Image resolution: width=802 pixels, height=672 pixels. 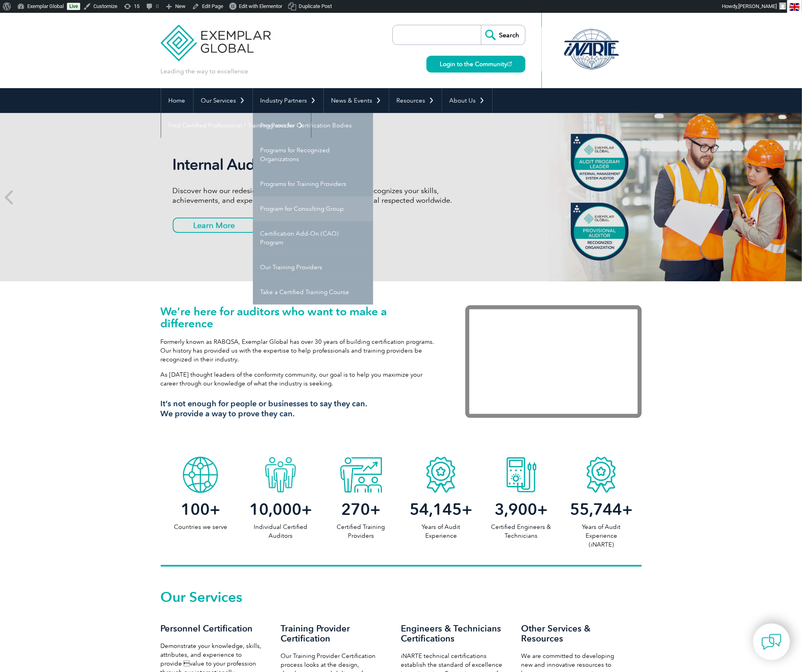 What do you see at coordinates (200, 527) in the screenshot?
I see `p: Countries we serve` at bounding box center [200, 527].